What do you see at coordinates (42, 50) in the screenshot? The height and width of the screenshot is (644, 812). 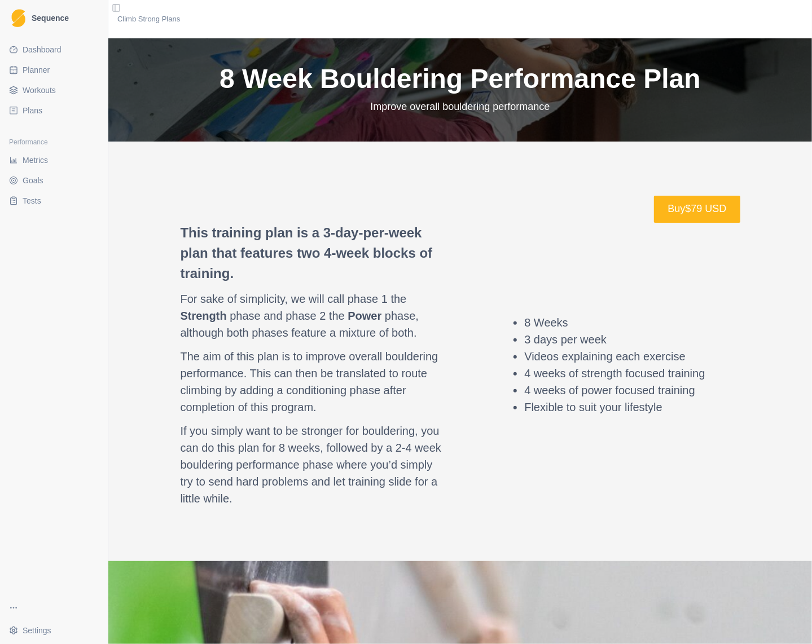 I see `span: Dashboard` at bounding box center [42, 50].